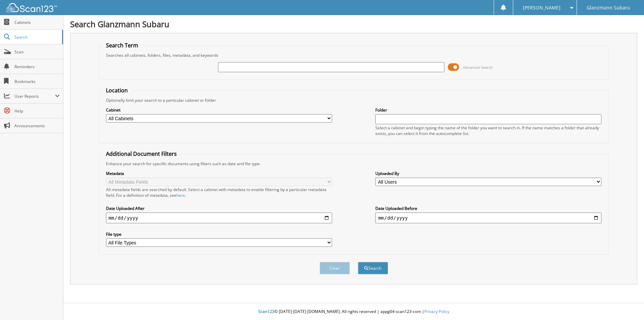 This screenshot has height=320, width=644. I want to click on input: start, so click(219, 218).